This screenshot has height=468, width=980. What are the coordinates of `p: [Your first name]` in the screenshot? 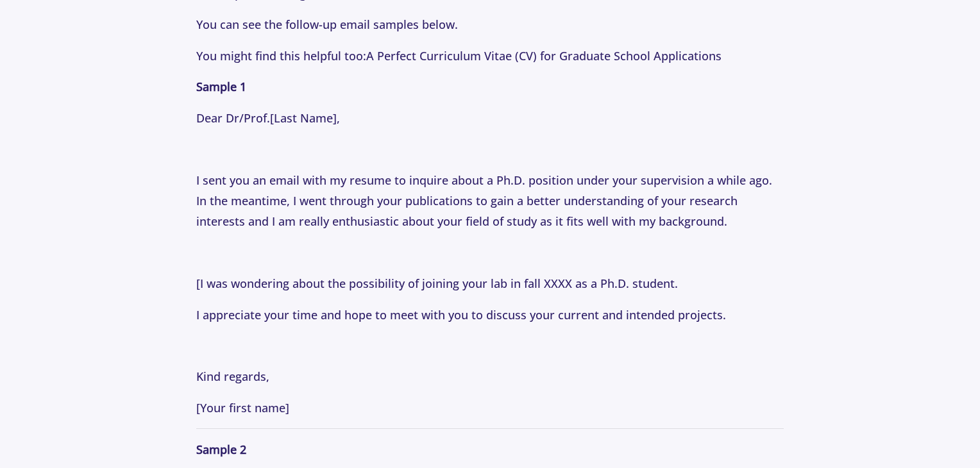 It's located at (490, 408).